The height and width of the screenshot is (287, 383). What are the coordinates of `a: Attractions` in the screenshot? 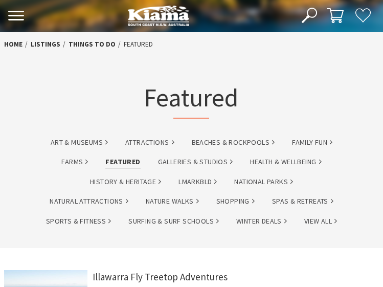 It's located at (149, 142).